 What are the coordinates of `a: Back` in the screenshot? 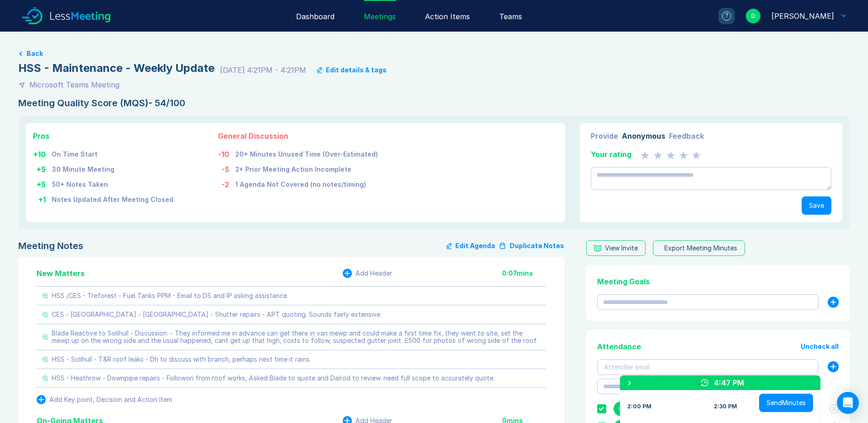 It's located at (434, 53).